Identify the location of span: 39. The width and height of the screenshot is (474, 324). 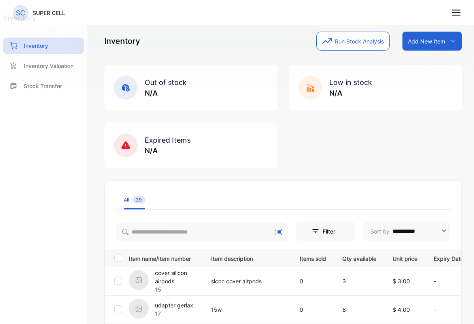
(139, 200).